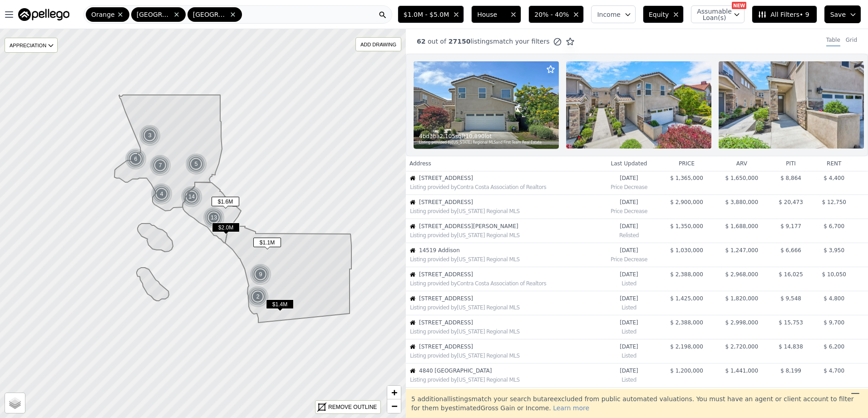 This screenshot has height=418, width=868. Describe the element at coordinates (791, 298) in the screenshot. I see `span: $ 9,548` at that location.